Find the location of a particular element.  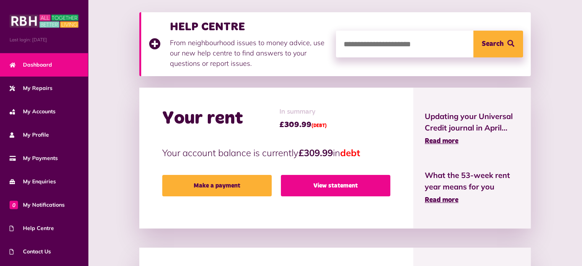

span: Search is located at coordinates (493, 44).